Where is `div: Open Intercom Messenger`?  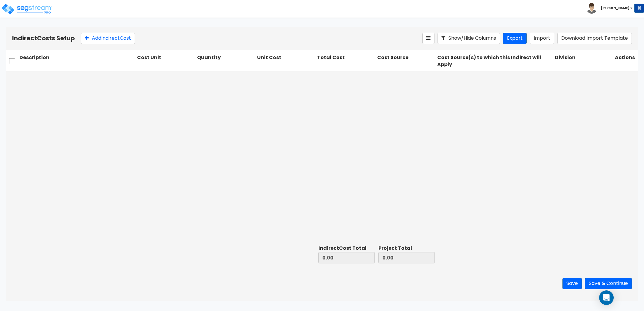
div: Open Intercom Messenger is located at coordinates (606, 298).